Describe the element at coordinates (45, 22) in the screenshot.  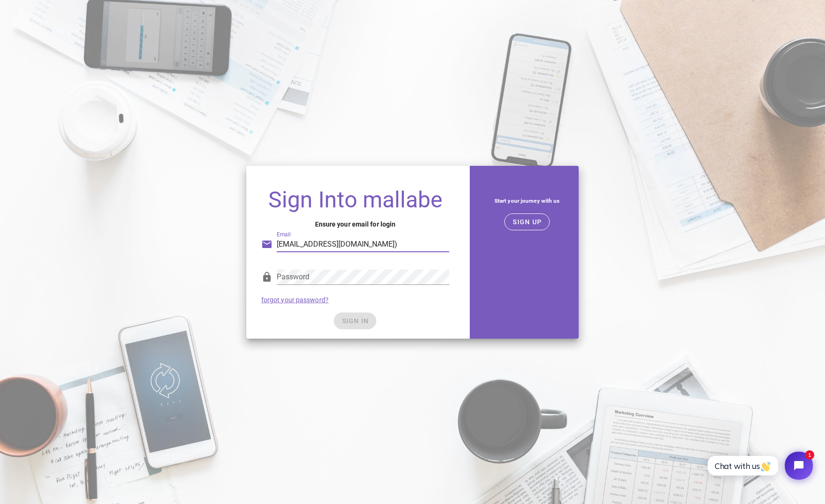
I see `span: Chat with us` at that location.